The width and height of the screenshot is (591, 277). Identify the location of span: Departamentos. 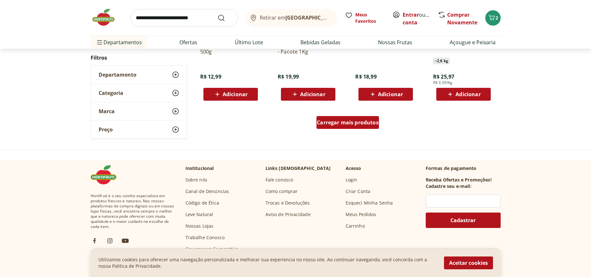
(119, 42).